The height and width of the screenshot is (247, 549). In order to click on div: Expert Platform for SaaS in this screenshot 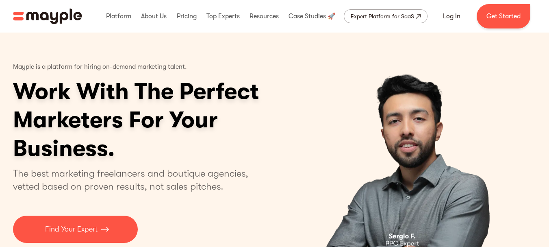, I will do `click(382, 16)`.